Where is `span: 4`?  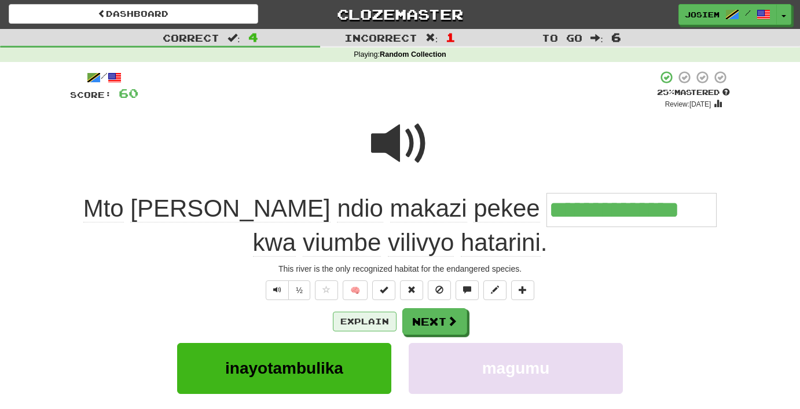 span: 4 is located at coordinates (253, 37).